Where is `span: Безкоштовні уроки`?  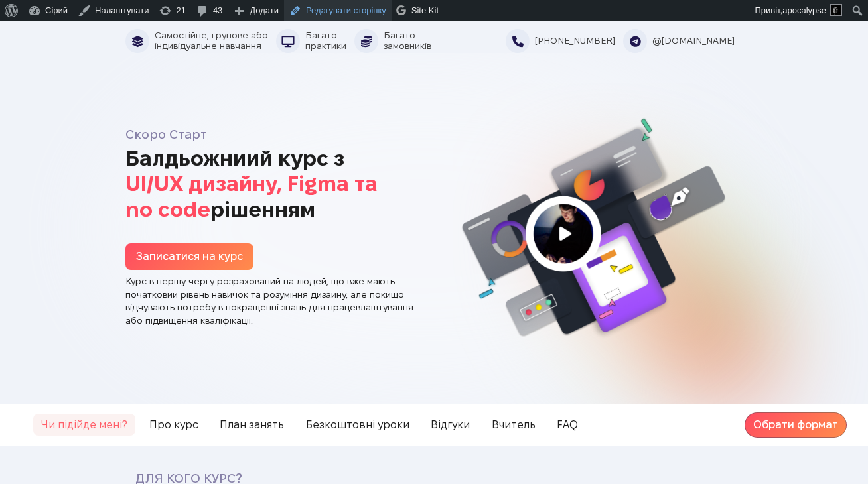
span: Безкоштовні уроки is located at coordinates (358, 424).